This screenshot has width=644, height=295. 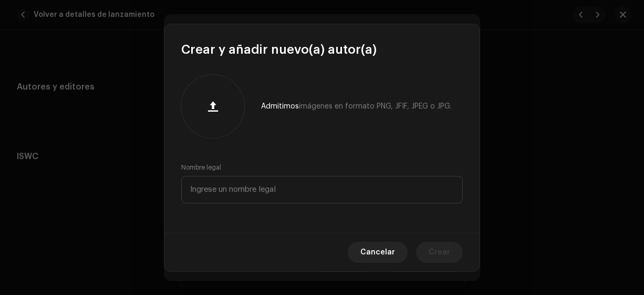 I want to click on input: Ingrese un nombre legal, so click(x=322, y=189).